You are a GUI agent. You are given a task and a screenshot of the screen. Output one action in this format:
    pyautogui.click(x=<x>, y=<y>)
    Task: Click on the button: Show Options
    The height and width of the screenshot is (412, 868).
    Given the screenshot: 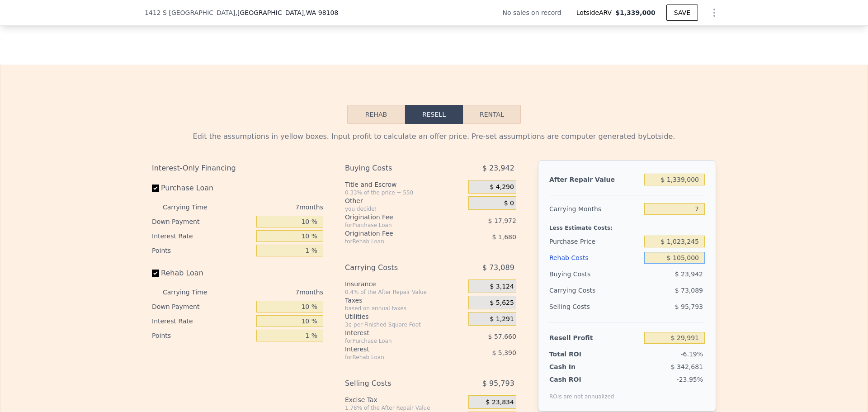 What is the action you would take?
    pyautogui.click(x=714, y=13)
    